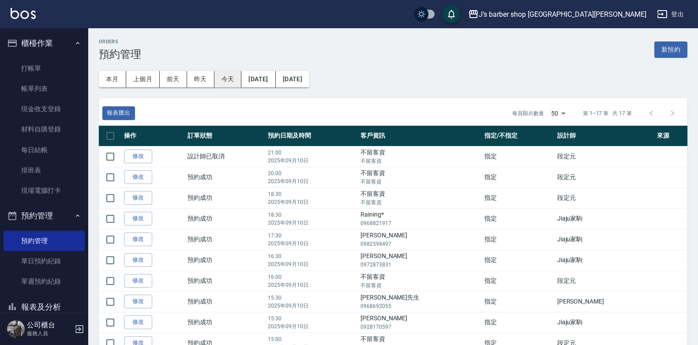  Describe the element at coordinates (228, 79) in the screenshot. I see `button: 今天` at that location.